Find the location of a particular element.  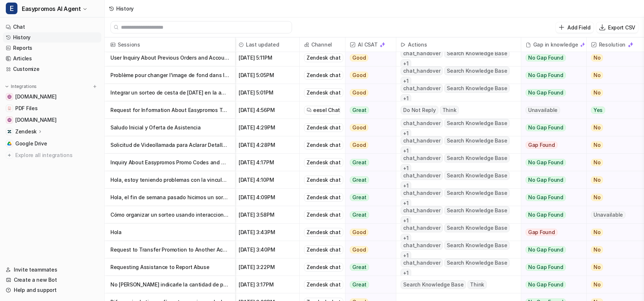

span: AI CSAT is located at coordinates (370, 45).